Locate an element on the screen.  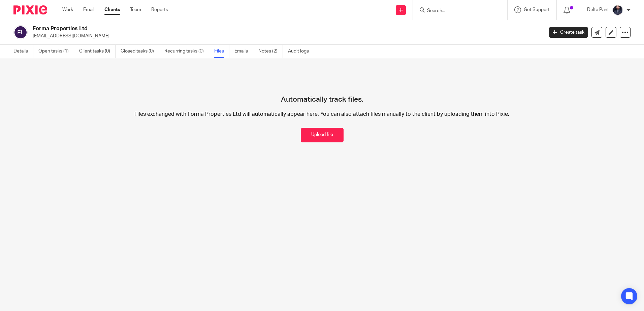
a: Emails is located at coordinates (244, 51).